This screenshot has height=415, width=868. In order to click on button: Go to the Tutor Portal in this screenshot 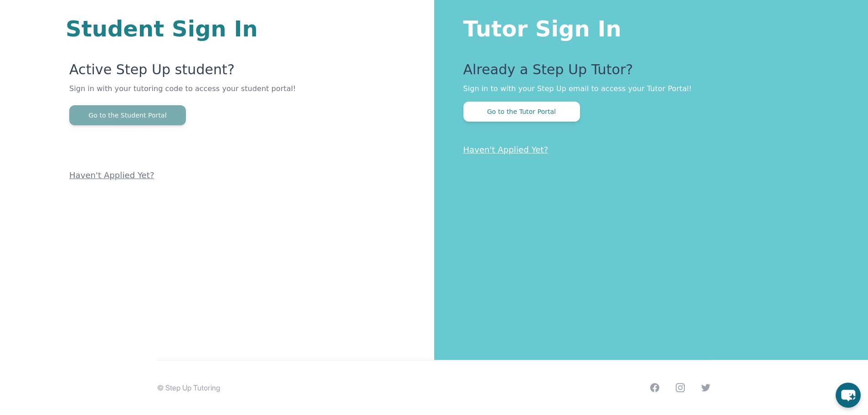, I will do `click(522, 111)`.